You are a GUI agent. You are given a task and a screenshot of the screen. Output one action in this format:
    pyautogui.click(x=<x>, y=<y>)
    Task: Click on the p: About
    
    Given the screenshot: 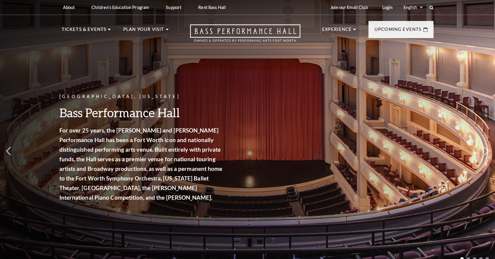 What is the action you would take?
    pyautogui.click(x=69, y=7)
    